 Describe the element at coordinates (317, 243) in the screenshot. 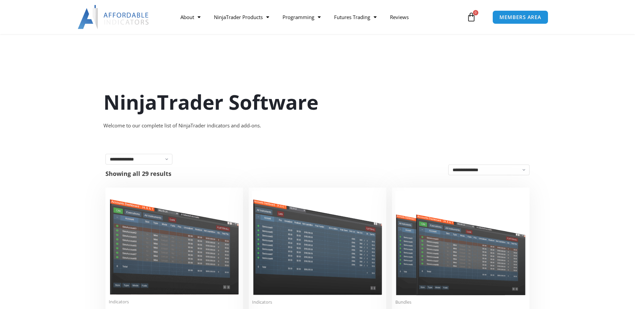

I see `img: Account Risk Manager` at that location.